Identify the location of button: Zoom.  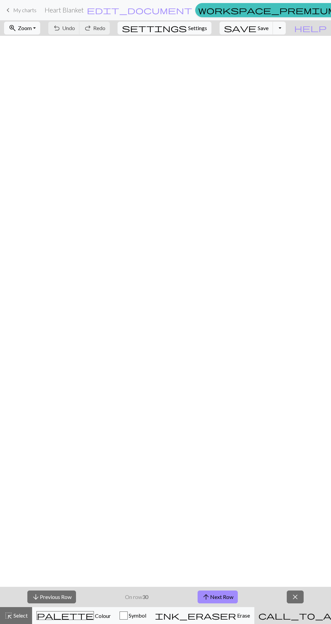
(22, 28).